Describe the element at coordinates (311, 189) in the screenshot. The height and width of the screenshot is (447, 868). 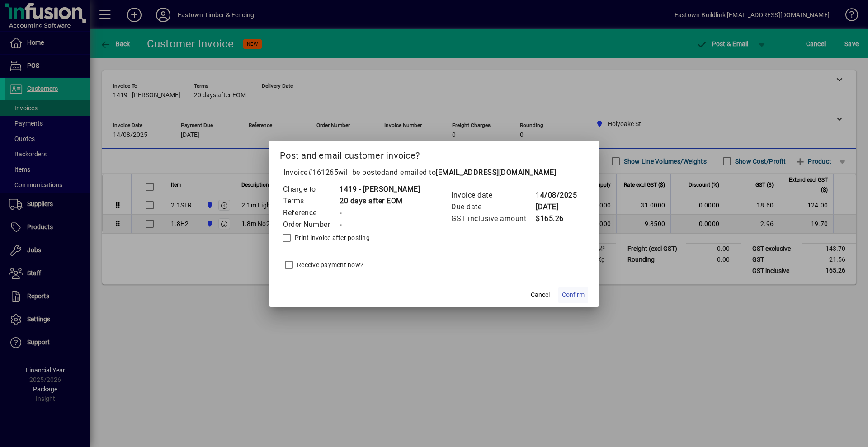
I see `td: Charge to` at that location.